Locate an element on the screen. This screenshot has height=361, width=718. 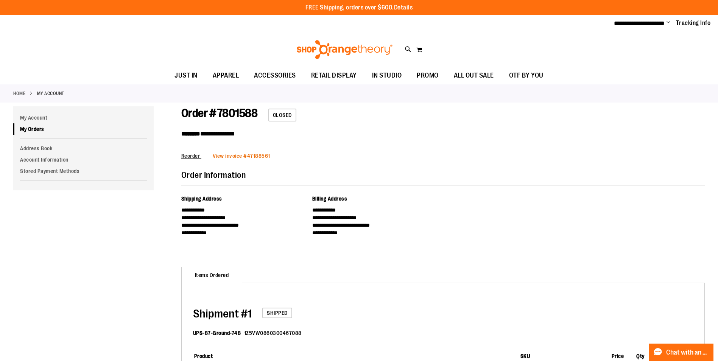
p: FREE Shipping, orders over $600. is located at coordinates (359, 8).